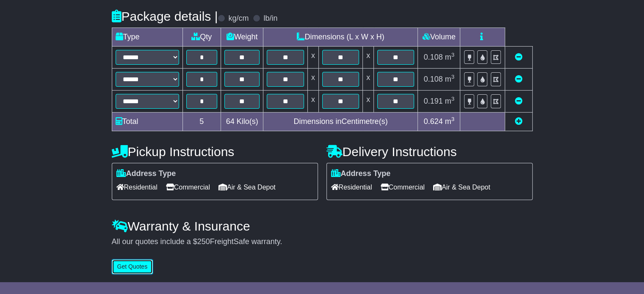  Describe the element at coordinates (518, 121) in the screenshot. I see `a: Add new item` at that location.